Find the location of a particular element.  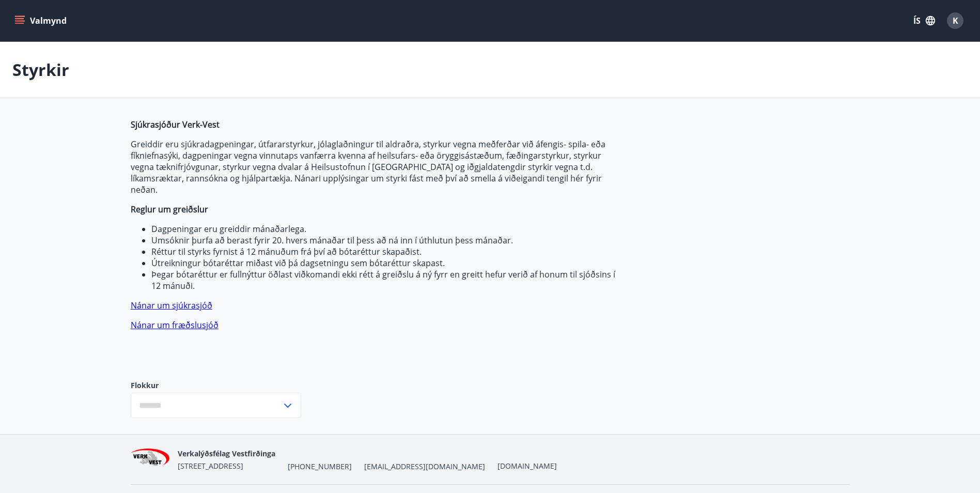

strong: Sjúkrasjóður Verk-Vest is located at coordinates (175, 125).